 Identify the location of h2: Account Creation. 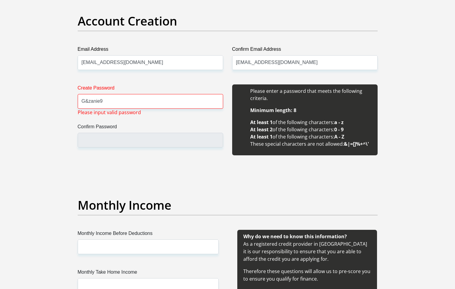
(228, 21).